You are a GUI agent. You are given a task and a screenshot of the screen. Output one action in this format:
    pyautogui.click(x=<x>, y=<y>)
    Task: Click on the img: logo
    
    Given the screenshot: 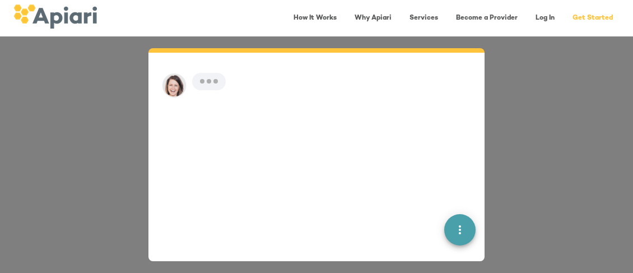 What is the action you would take?
    pyautogui.click(x=55, y=16)
    